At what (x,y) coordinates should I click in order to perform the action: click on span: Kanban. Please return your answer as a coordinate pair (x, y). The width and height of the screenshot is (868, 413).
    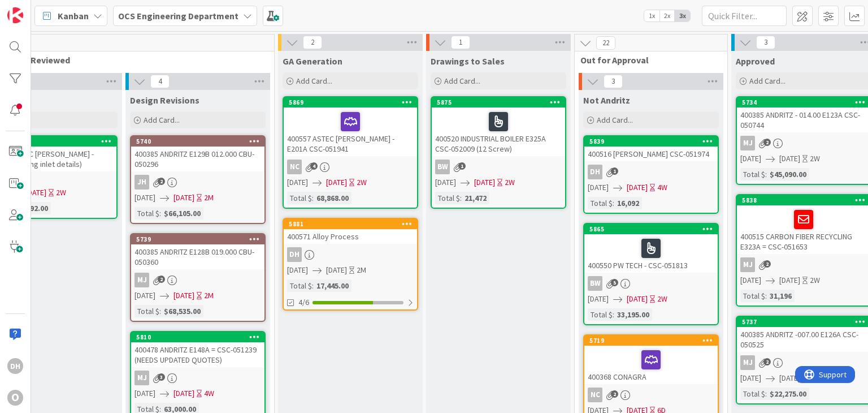
    Looking at the image, I should click on (73, 16).